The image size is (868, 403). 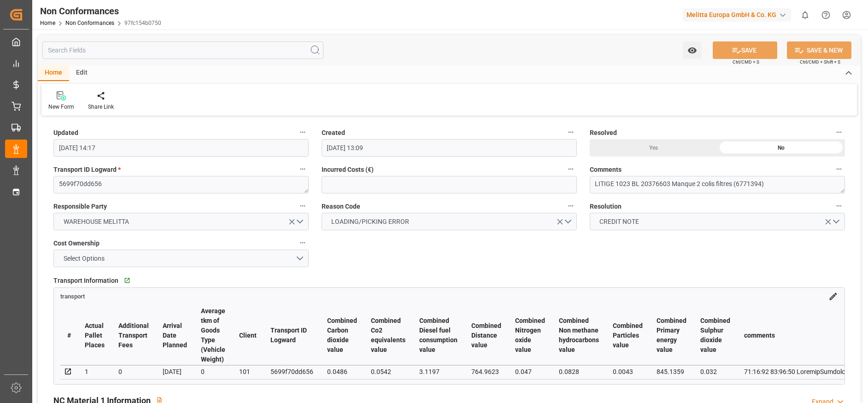 What do you see at coordinates (739, 15) in the screenshot?
I see `button: Melitta Europa GmbH & Co. KG` at bounding box center [739, 15].